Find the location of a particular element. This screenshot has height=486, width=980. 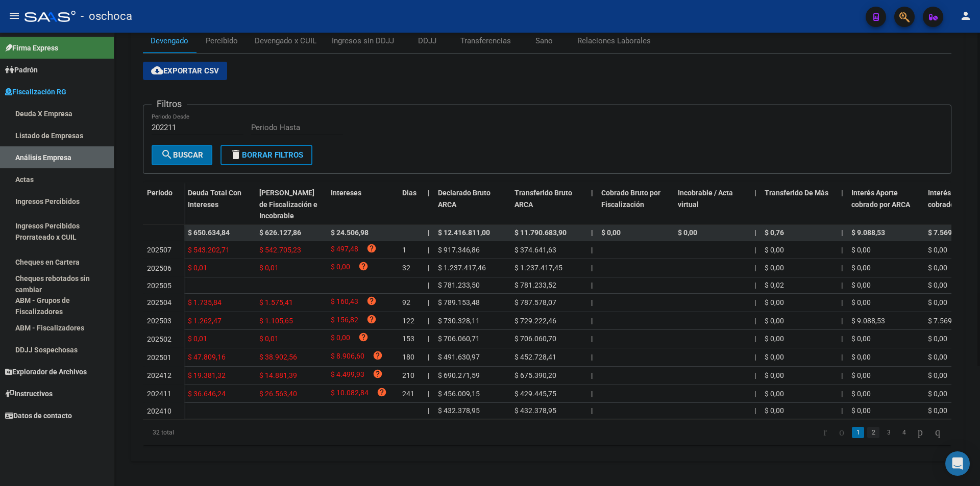

span: $ 0,01 is located at coordinates (198, 339).